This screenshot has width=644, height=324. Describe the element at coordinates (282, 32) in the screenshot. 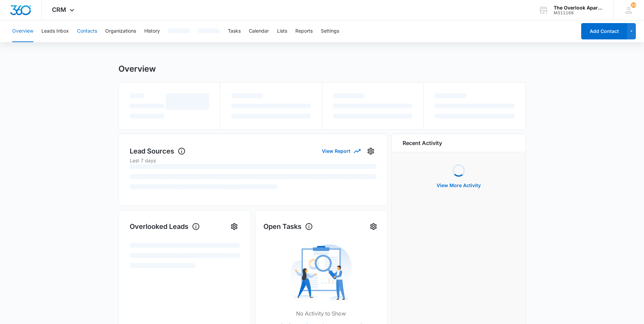

I see `button: Lists` at that location.